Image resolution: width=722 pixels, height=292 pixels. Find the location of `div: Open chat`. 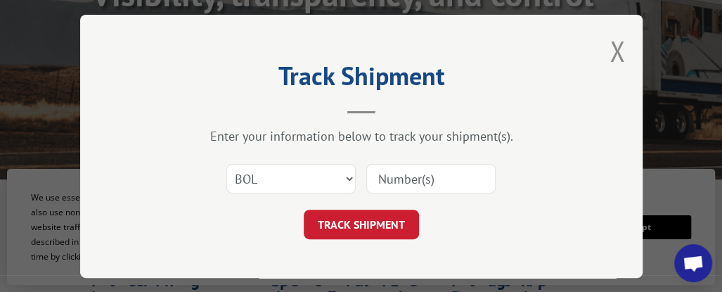

div: Open chat is located at coordinates (693, 263).